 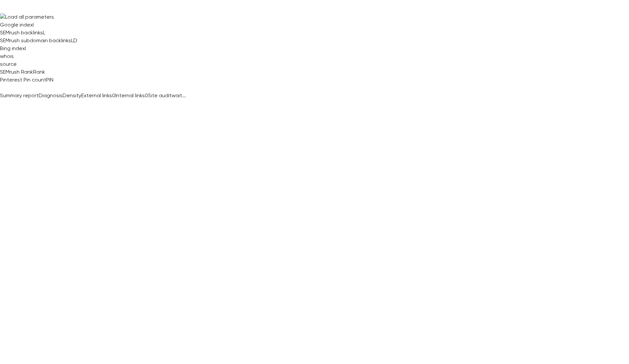 What do you see at coordinates (29, 17) in the screenshot?
I see `span: Load all parameters` at bounding box center [29, 17].